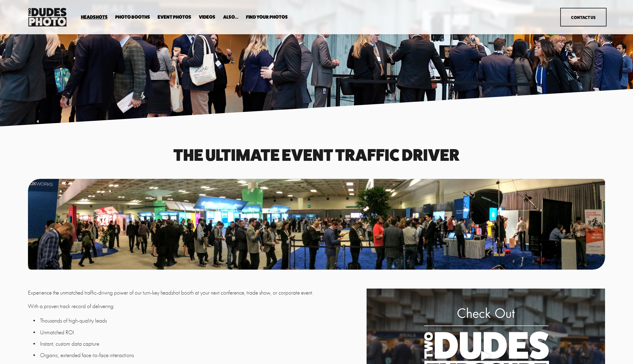 This screenshot has height=364, width=633. Describe the element at coordinates (583, 17) in the screenshot. I see `a: Contact Us` at that location.